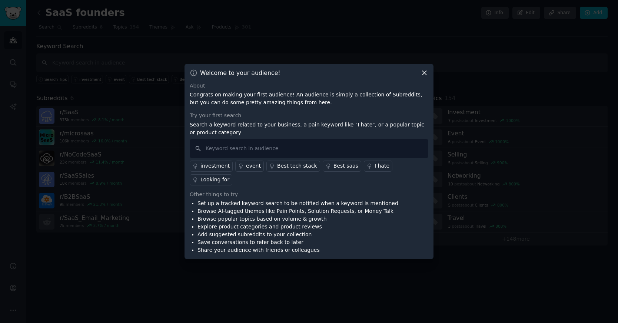  Describe the element at coordinates (297, 166) in the screenshot. I see `div: Best tech stack` at that location.